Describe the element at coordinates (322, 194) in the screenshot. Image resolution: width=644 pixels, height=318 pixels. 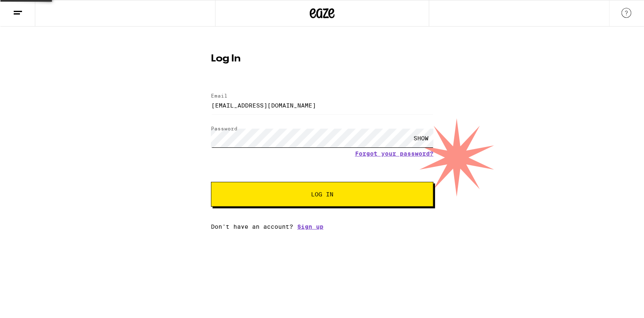
I see `button: Log In` at that location.